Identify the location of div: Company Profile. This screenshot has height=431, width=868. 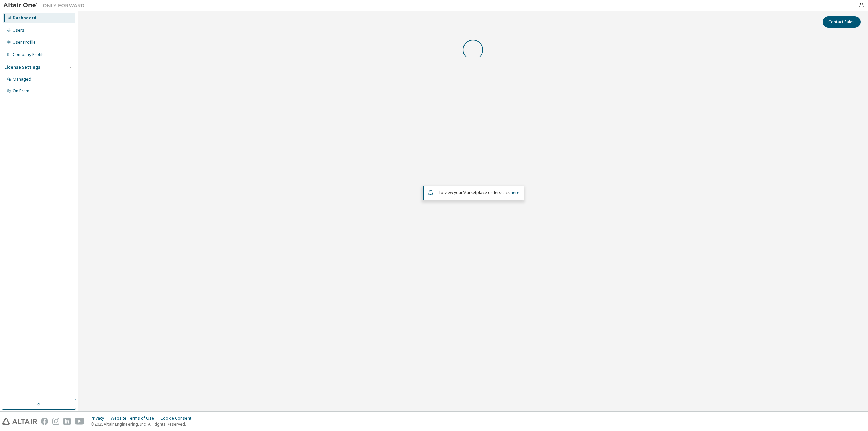
(28, 55).